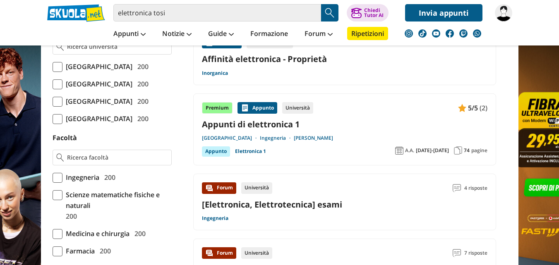  I want to click on img: Candyy, so click(504, 13).